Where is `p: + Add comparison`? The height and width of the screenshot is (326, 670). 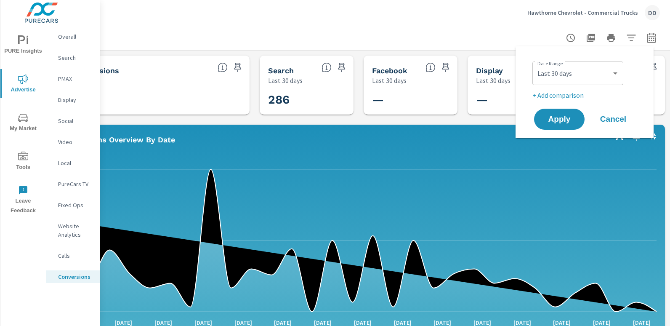
p: + Add comparison is located at coordinates (587, 95).